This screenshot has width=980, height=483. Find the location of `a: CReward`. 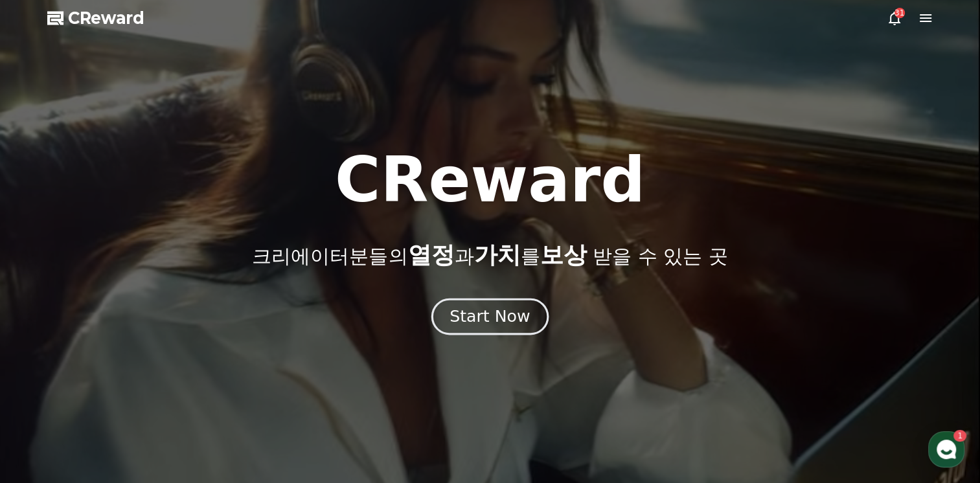

a: CReward is located at coordinates (96, 18).